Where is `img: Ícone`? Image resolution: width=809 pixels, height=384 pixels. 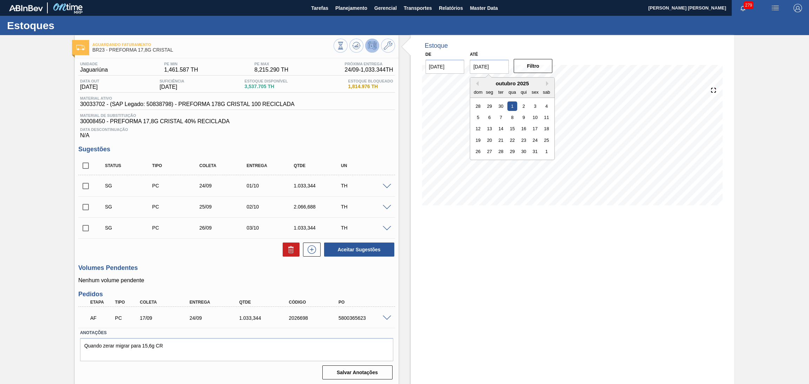
img: Ícone is located at coordinates (80, 47).